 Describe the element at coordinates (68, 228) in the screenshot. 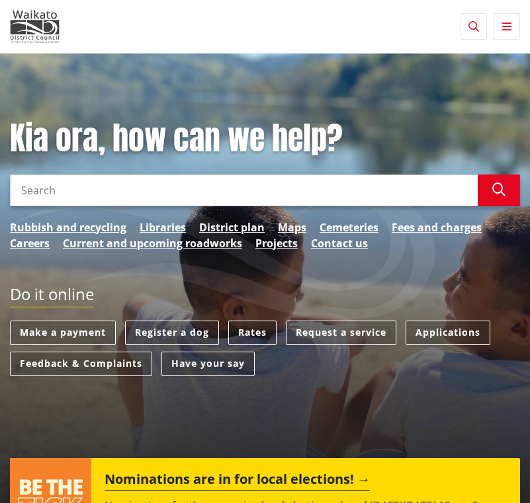

I see `a: Rubbish and recycling` at that location.